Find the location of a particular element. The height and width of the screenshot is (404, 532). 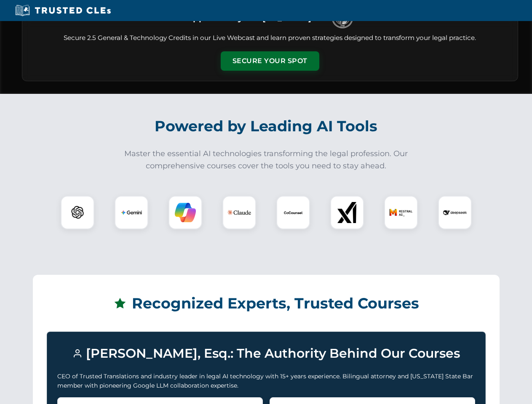

div: DeepSeek is located at coordinates (455, 213).